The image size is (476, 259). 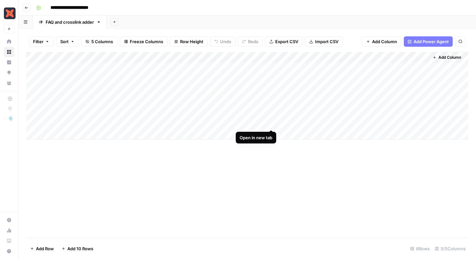 I want to click on button: Add Power Agent, so click(x=428, y=41).